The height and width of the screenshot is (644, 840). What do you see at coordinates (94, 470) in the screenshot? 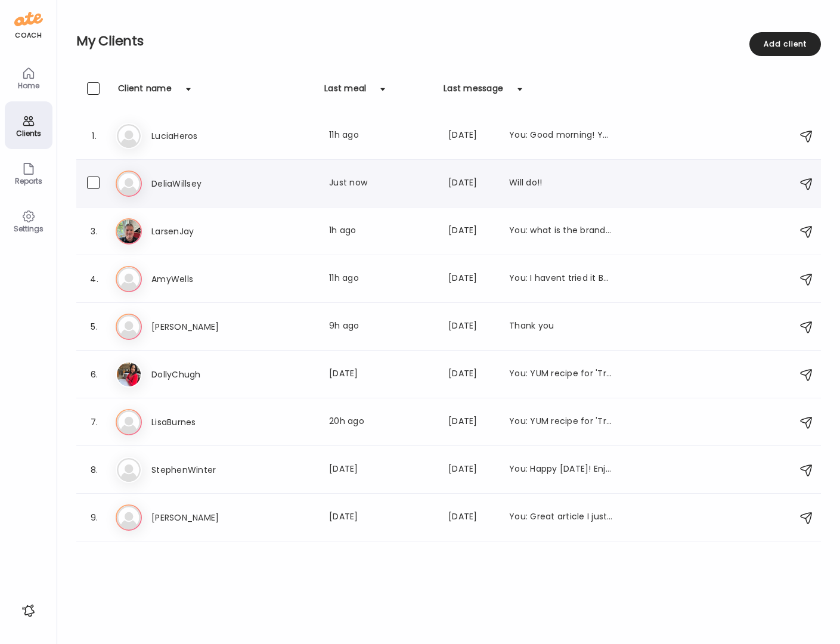
I see `div: 8.` at bounding box center [94, 470].